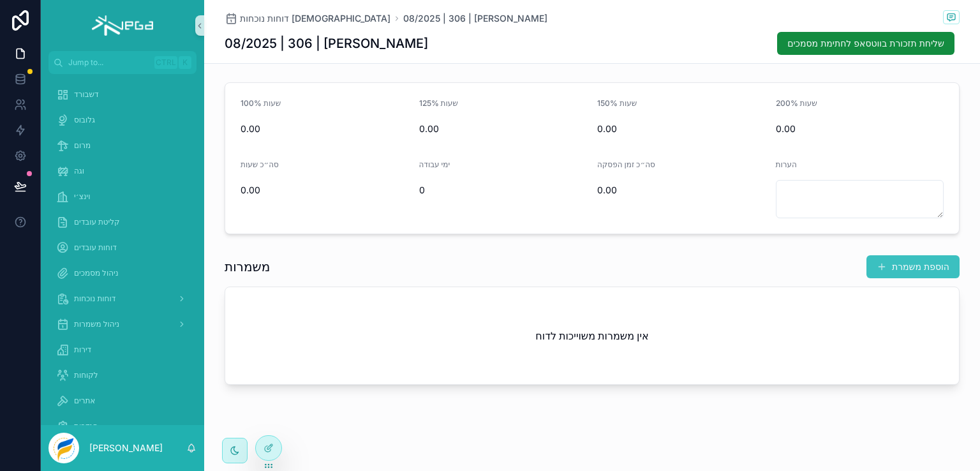  What do you see at coordinates (86, 375) in the screenshot?
I see `span: לקוחות` at bounding box center [86, 375].